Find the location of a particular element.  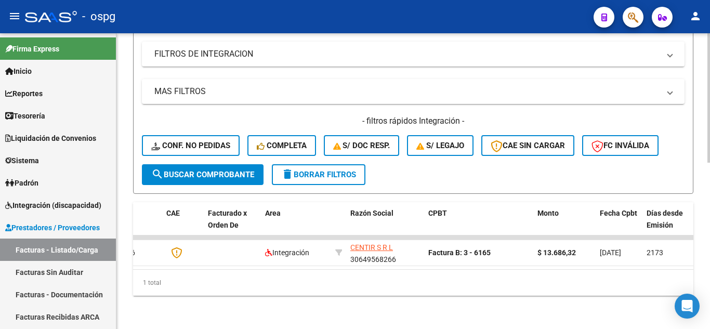

span: Integración (discapacidad) is located at coordinates (53, 205).